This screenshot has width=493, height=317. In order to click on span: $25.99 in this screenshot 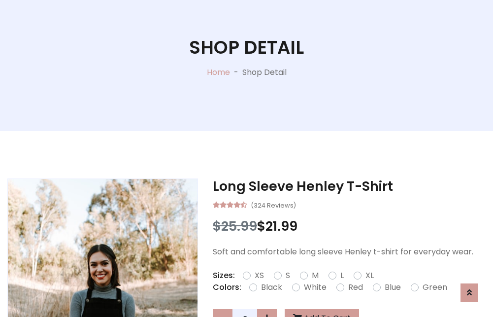, I will do `click(235, 226)`.